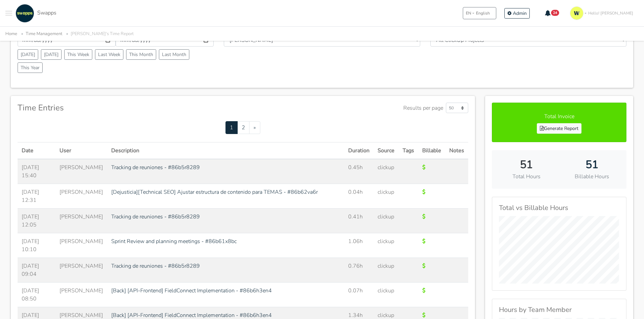  I want to click on td: 0.41h, so click(359, 221).